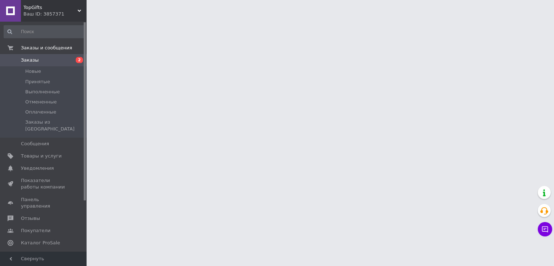 This screenshot has height=266, width=554. I want to click on span: Оплаченные, so click(41, 112).